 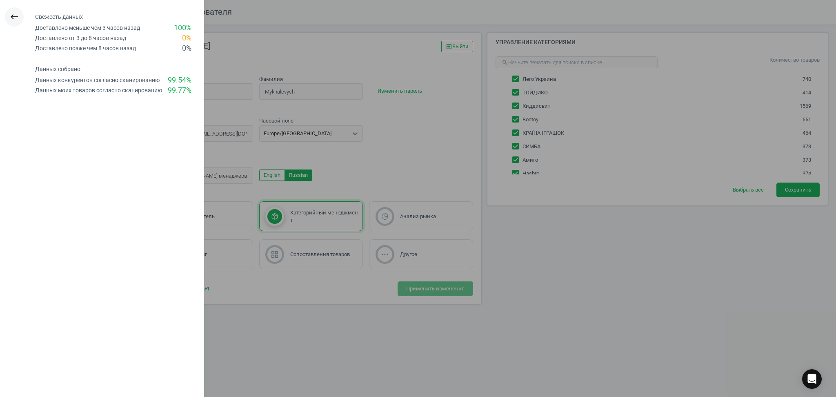 I want to click on div: Данных конкурентов согласно сканированию, so click(x=97, y=80).